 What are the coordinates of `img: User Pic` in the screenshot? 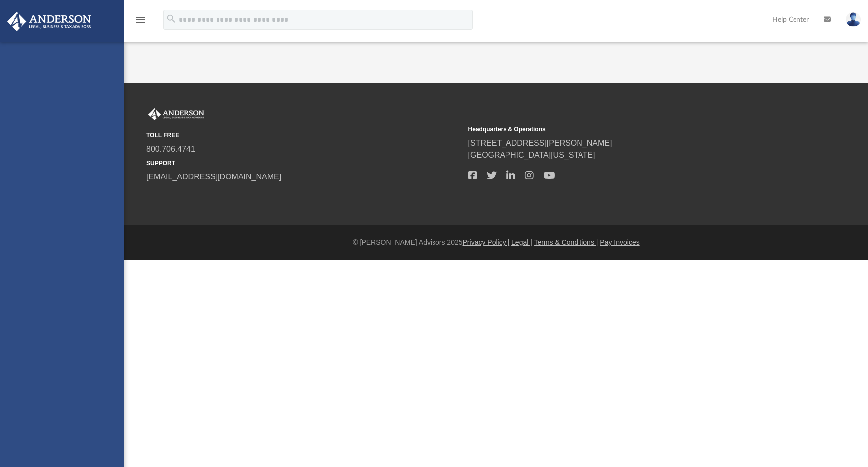 It's located at (853, 20).